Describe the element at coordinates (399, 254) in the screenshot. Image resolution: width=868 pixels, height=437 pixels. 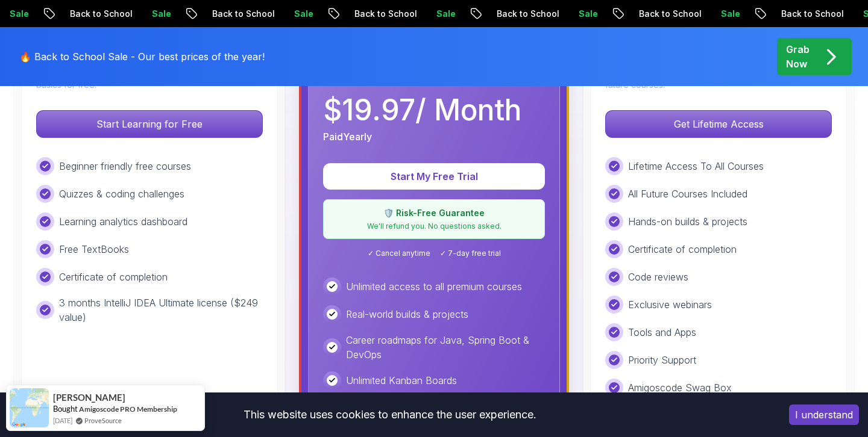
I see `span: ✓ Cancel anytime` at that location.